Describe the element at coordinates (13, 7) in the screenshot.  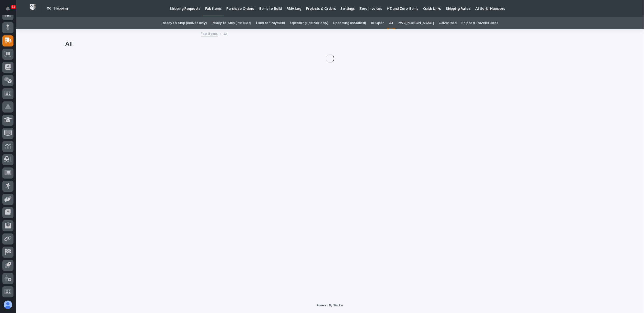
I see `p: 81` at that location.